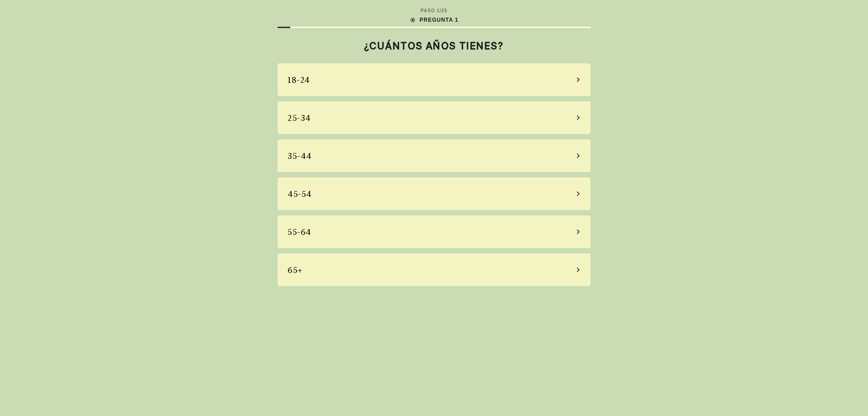 This screenshot has width=868, height=416. What do you see at coordinates (299, 80) in the screenshot?
I see `div: 18-24` at bounding box center [299, 80].